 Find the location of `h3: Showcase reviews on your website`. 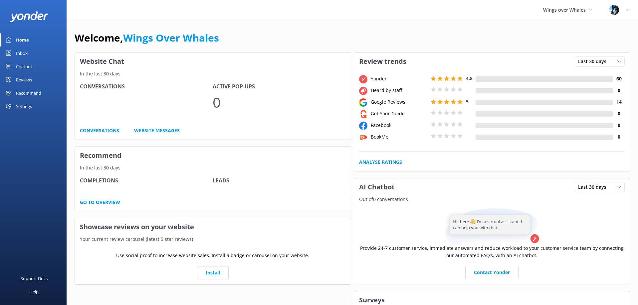

h3: Showcase reviews on your website is located at coordinates (213, 227).